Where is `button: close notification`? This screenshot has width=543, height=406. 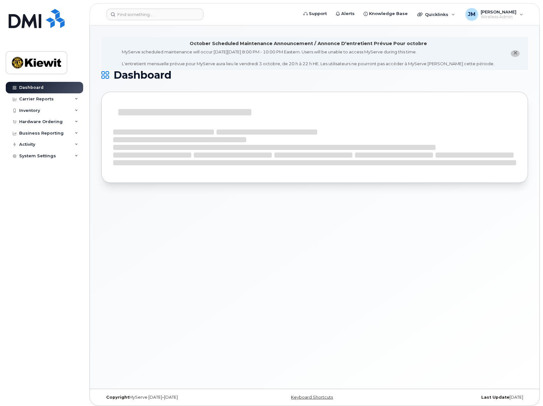 button: close notification is located at coordinates (515, 53).